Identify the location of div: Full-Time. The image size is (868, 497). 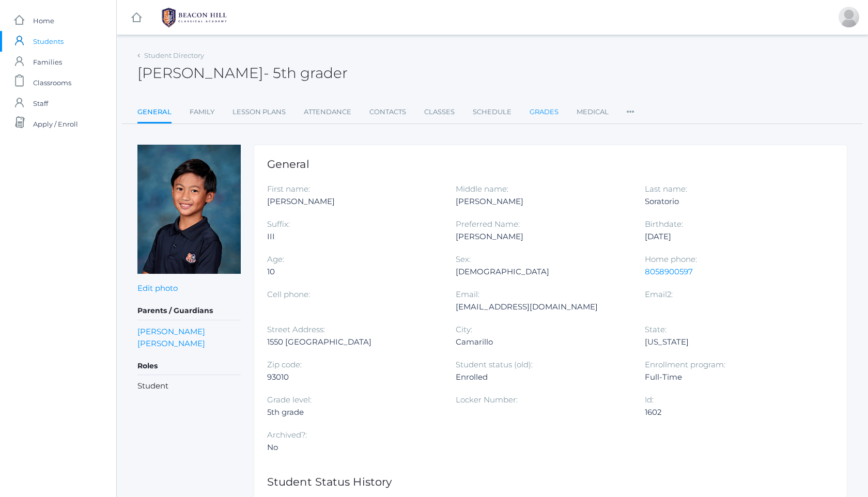
(731, 377).